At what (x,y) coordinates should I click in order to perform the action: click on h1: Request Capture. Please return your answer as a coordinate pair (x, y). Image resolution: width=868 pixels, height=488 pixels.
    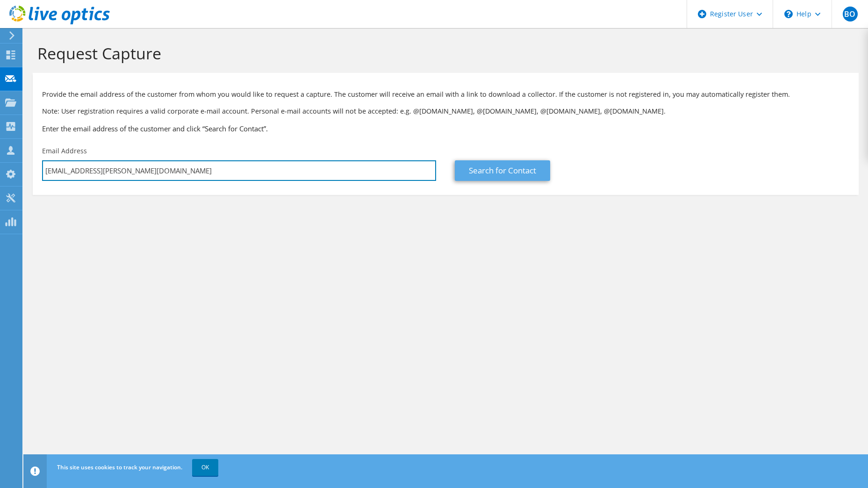
    Looking at the image, I should click on (443, 53).